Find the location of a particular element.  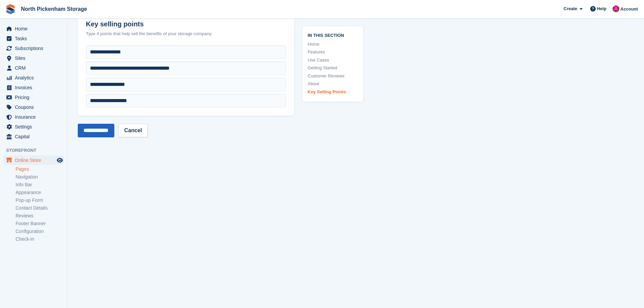

span: Account is located at coordinates (629, 9).